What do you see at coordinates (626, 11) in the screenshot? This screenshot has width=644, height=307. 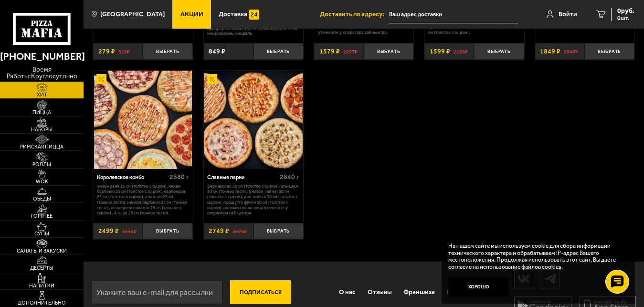 I see `span: 0 руб.` at bounding box center [626, 11].